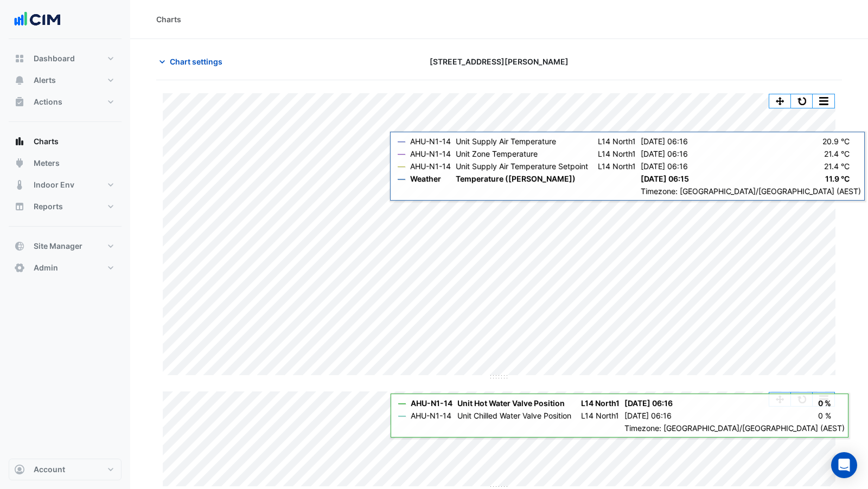 The image size is (868, 489). I want to click on button: Actions, so click(65, 102).